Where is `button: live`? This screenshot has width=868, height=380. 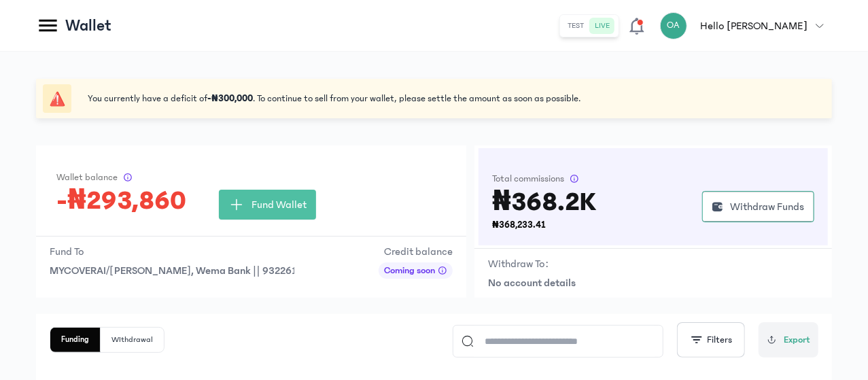
button: live is located at coordinates (603, 26).